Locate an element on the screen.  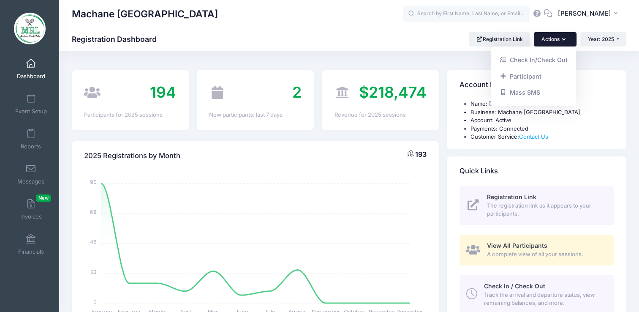
span: Reports is located at coordinates (31, 146).